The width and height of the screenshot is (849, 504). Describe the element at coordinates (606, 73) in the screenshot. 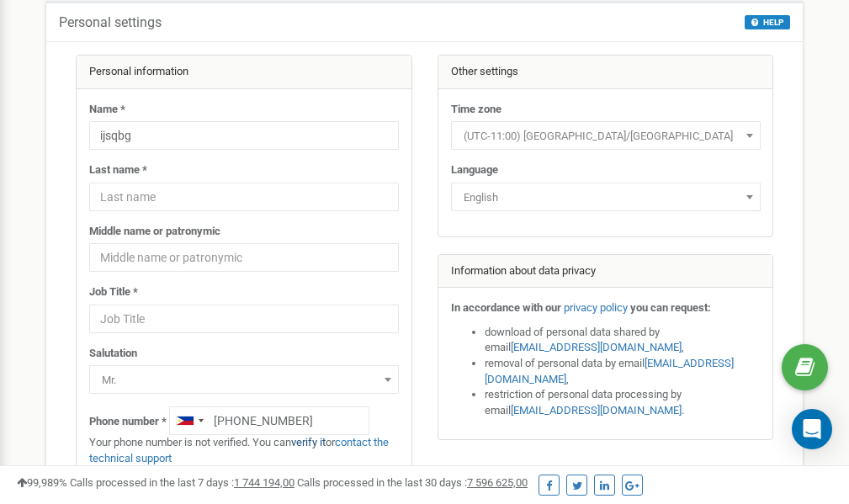

I see `div: Other settings` at that location.